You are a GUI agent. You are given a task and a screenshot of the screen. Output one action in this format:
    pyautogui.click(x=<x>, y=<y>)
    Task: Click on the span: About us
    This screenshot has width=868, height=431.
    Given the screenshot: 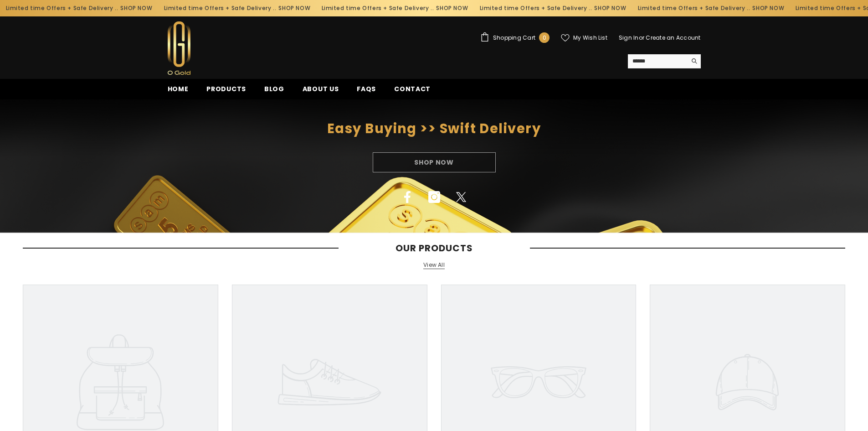 What is the action you would take?
    pyautogui.click(x=321, y=89)
    